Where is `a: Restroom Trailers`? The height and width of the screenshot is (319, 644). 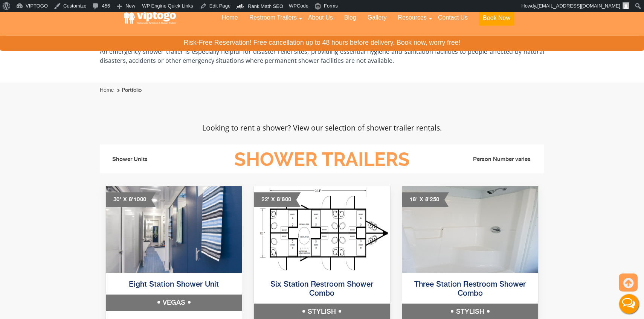
a: Restroom Trailers is located at coordinates (273, 18).